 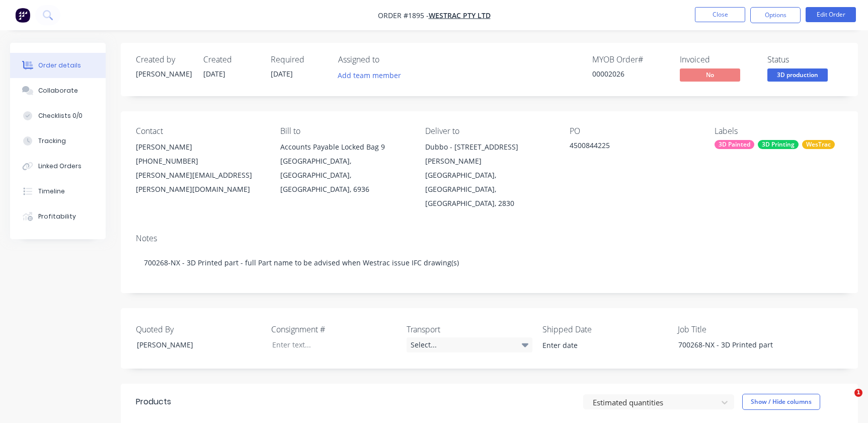 What do you see at coordinates (720, 15) in the screenshot?
I see `button: Close` at bounding box center [720, 15].